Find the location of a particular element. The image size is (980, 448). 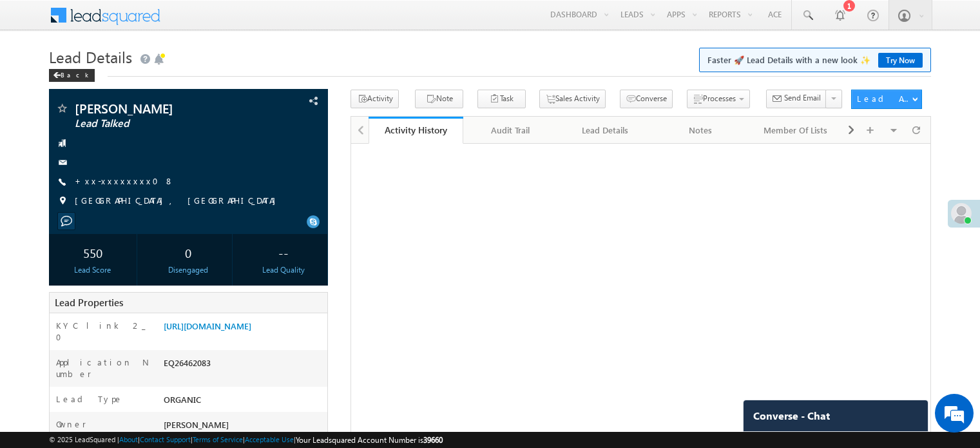

a: Terms of Service is located at coordinates (218, 439).